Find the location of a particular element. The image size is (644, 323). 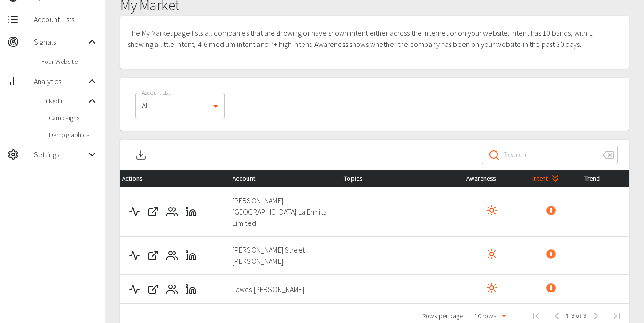

span: Awareness is located at coordinates (488, 179).